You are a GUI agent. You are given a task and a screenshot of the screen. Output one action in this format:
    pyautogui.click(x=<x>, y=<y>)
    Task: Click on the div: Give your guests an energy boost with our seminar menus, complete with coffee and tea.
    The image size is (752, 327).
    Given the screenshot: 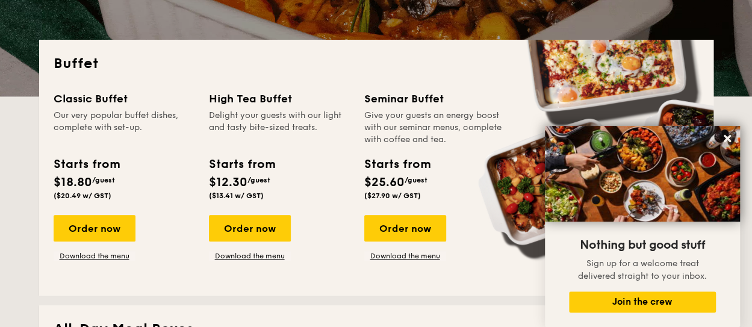 What is the action you would take?
    pyautogui.click(x=435, y=128)
    